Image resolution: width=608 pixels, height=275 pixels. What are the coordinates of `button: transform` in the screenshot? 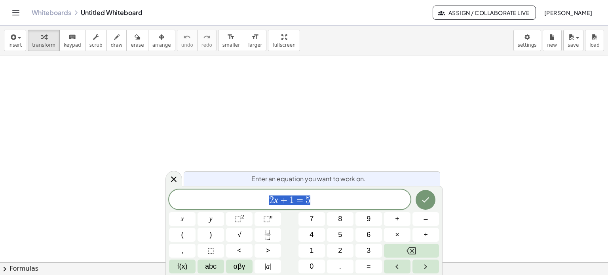 It's located at (44, 40).